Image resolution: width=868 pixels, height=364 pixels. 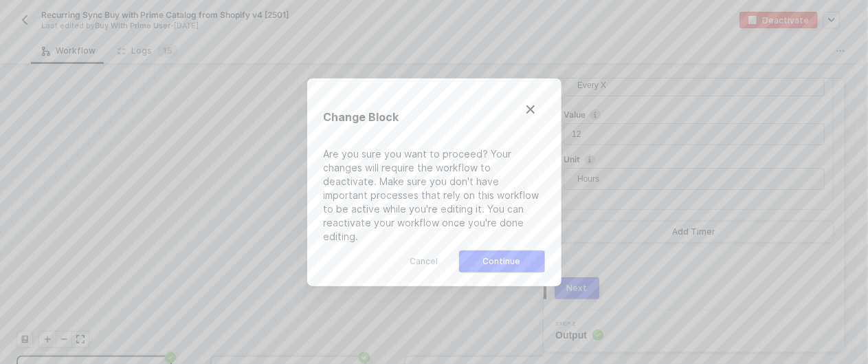 I want to click on div: Are you sure you want to proceed? Your changes will require the workflow to deactivate. Make sure..., so click(x=434, y=195).